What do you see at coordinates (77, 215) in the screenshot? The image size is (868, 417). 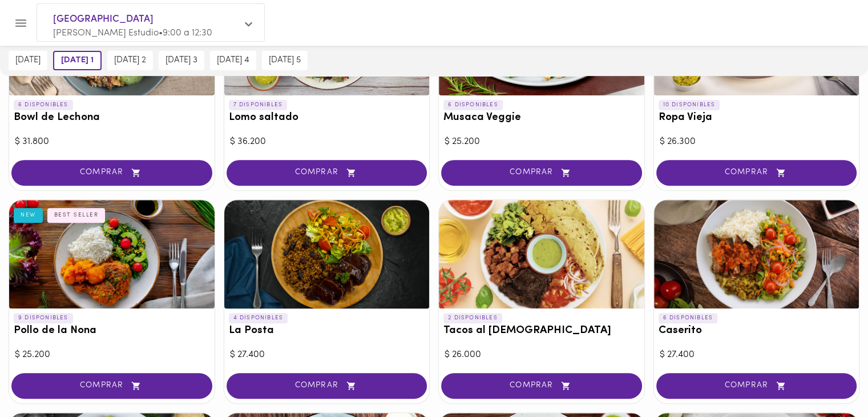 I see `div: BEST SELLER` at bounding box center [77, 215].